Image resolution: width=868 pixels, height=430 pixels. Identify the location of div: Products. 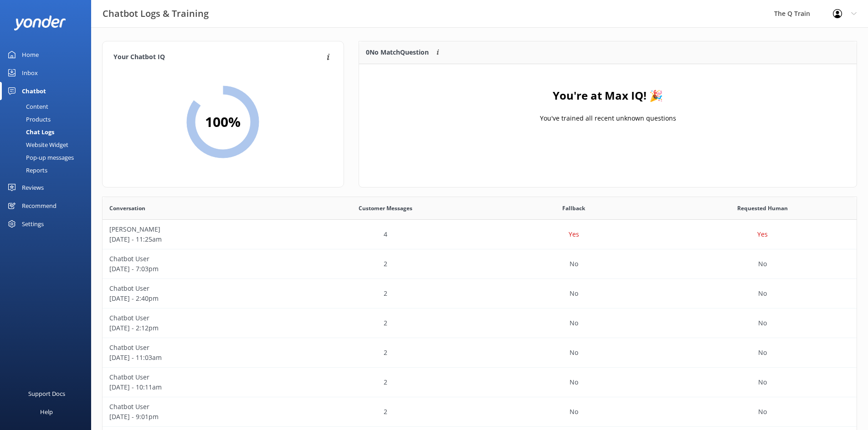
(28, 119).